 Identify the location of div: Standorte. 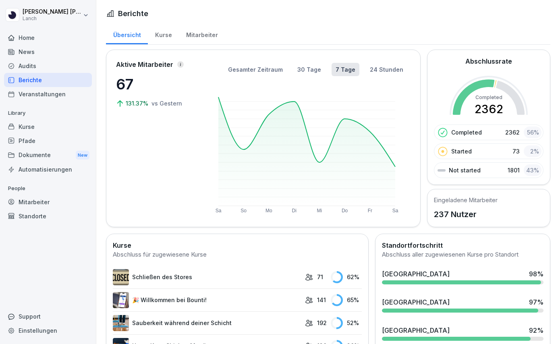
(48, 216).